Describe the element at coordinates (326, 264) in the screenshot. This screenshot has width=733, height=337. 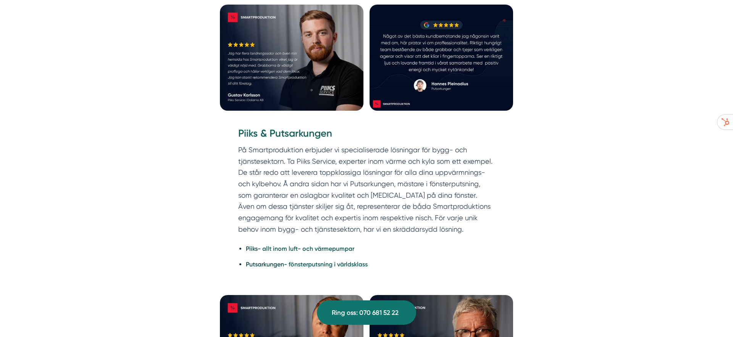
I see `strong: - fönsterputsning i världsklass` at that location.